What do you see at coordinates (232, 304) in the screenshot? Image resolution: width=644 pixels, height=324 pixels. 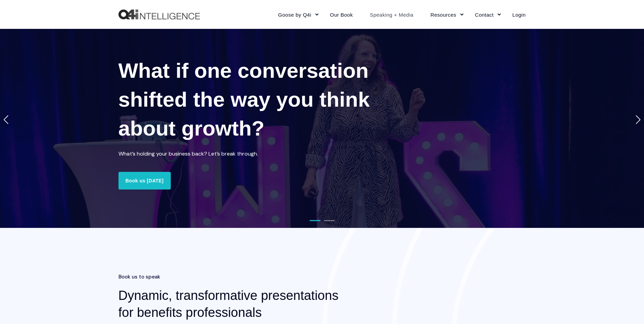 I see `h2: Dynamic, transformative presentations for benefits professionals` at bounding box center [232, 304].